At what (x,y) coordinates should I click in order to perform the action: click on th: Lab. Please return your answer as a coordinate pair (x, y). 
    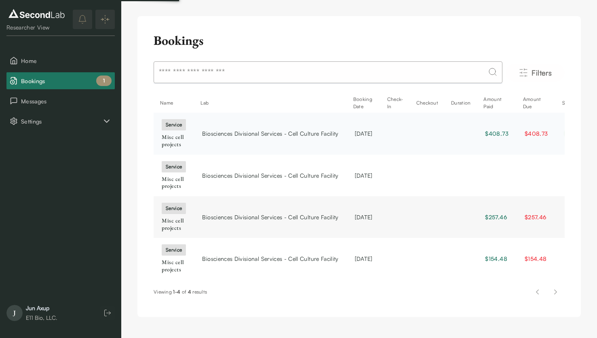
    Looking at the image, I should click on (270, 103).